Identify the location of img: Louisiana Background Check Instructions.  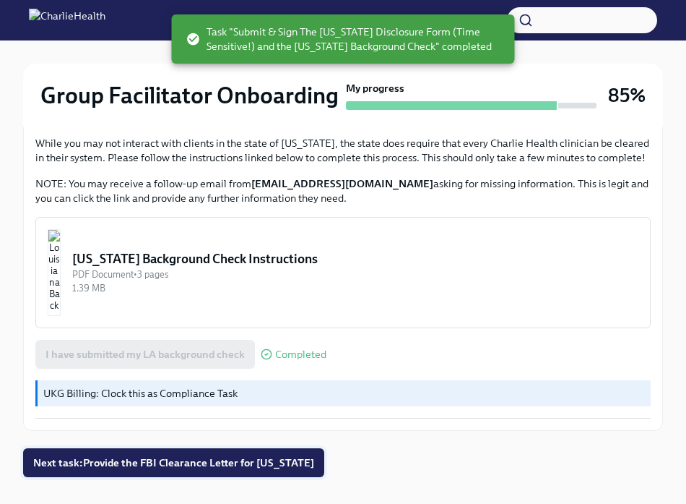
(54, 272).